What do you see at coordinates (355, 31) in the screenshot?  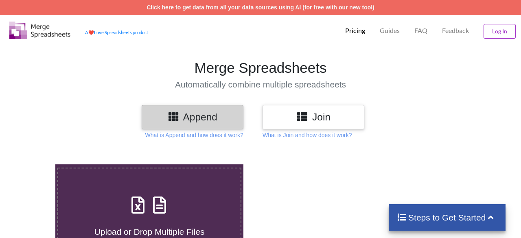 I see `p: Pricing` at bounding box center [355, 31].